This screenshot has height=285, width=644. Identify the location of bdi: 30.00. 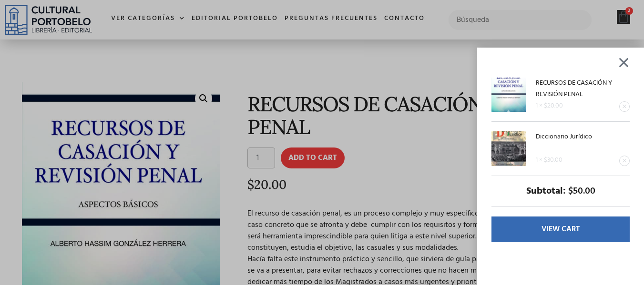
(553, 160).